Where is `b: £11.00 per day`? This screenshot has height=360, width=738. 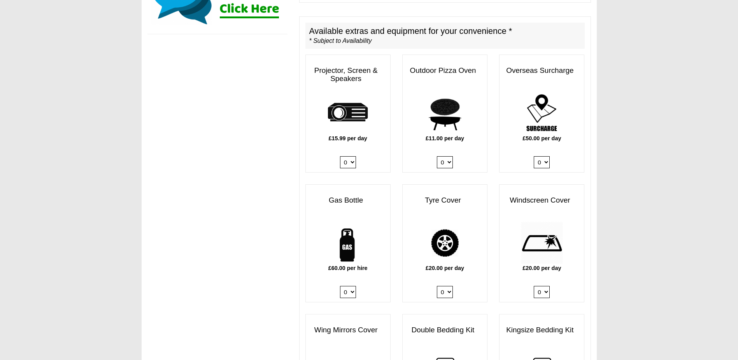
b: £11.00 per day is located at coordinates (445, 138).